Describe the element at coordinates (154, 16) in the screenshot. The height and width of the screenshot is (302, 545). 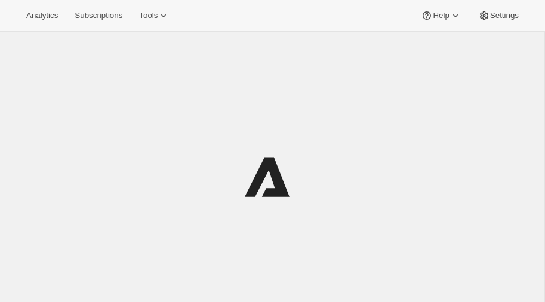
I see `button: Tools` at that location.